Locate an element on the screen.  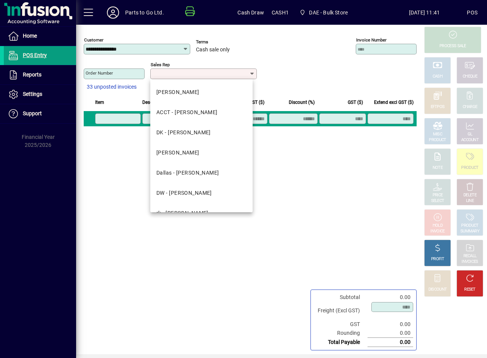
div: PROFIT is located at coordinates (438, 259).